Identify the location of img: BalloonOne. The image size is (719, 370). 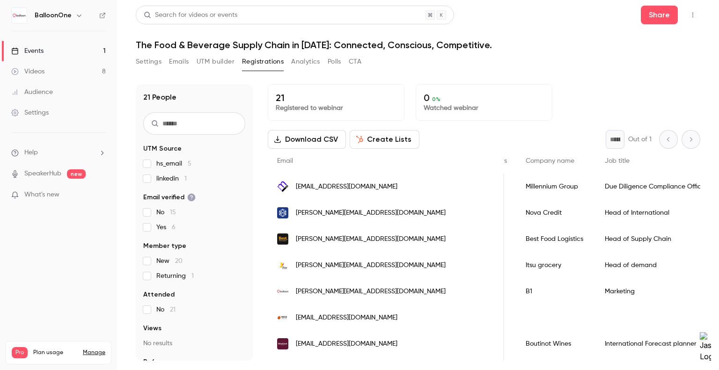
(19, 15).